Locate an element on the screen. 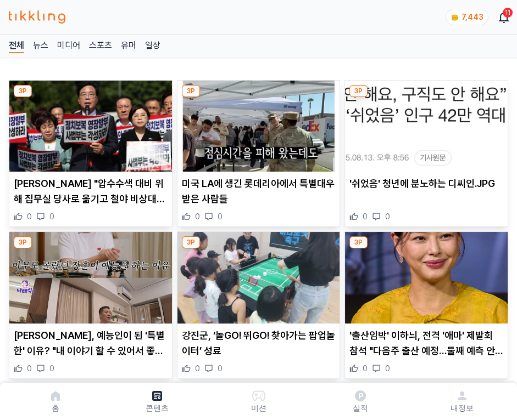 This screenshot has height=420, width=517. p: 강진군, ‘놀GO! 뛰GO! 찾아가는 팝업놀이터’ 성료 is located at coordinates (258, 344).